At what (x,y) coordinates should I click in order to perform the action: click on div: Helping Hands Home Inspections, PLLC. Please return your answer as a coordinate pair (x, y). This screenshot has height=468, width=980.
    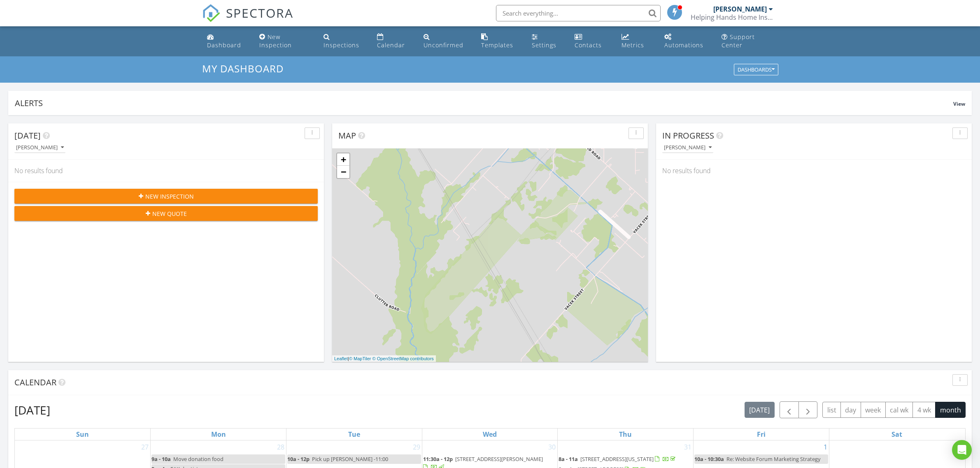
    Looking at the image, I should click on (732, 18).